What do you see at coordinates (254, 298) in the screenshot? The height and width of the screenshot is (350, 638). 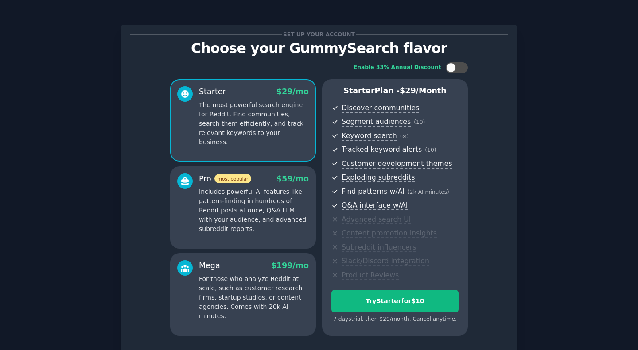 I see `p: For those who analyze Reddit at scale, such as customer research firms, startup studios, or conte...` at bounding box center [254, 298].